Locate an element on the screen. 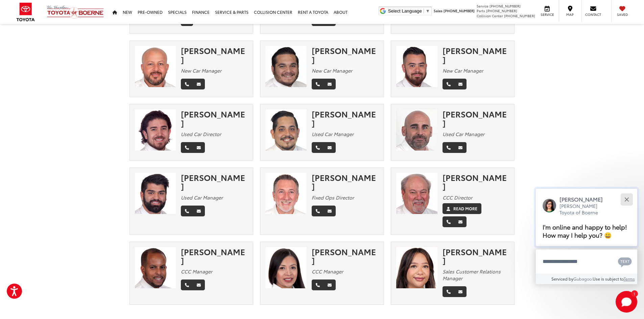 The height and width of the screenshot is (319, 644). em: Fixed Ops Director is located at coordinates (332, 198).